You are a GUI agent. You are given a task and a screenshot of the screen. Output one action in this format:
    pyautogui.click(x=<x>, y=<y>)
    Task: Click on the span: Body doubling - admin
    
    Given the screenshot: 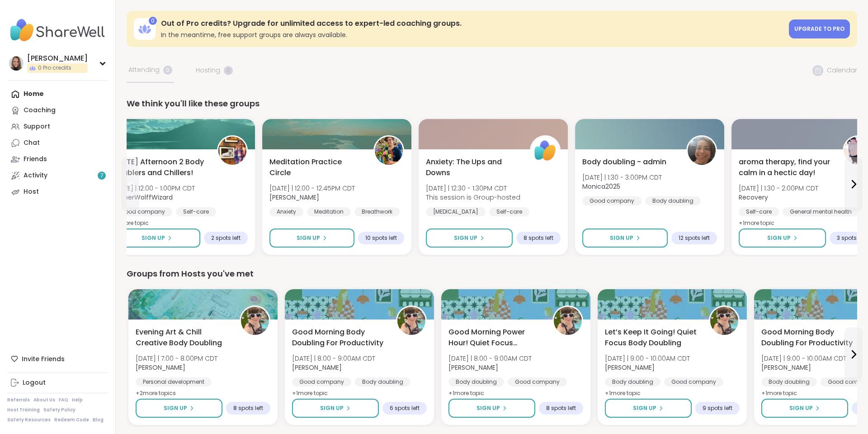 What is the action you would take?
    pyautogui.click(x=624, y=162)
    